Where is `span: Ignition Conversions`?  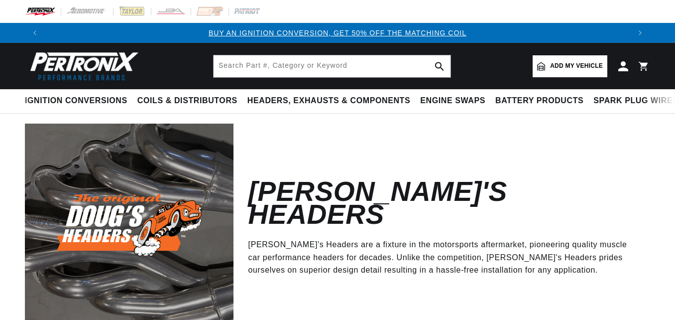
span: Ignition Conversions is located at coordinates (76, 101).